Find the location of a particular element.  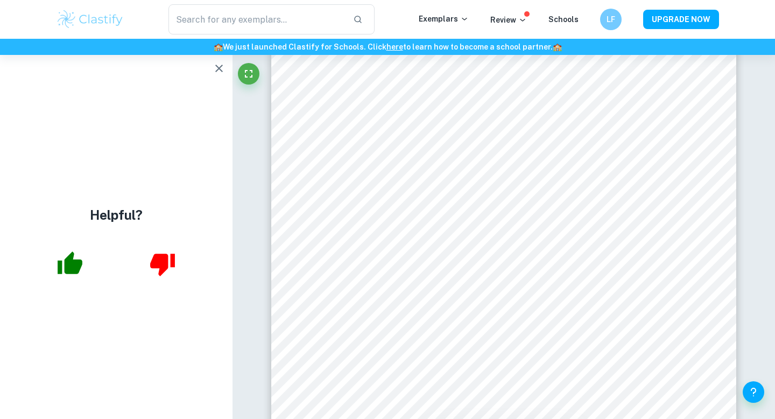

a: Clastify logo is located at coordinates (90, 19).